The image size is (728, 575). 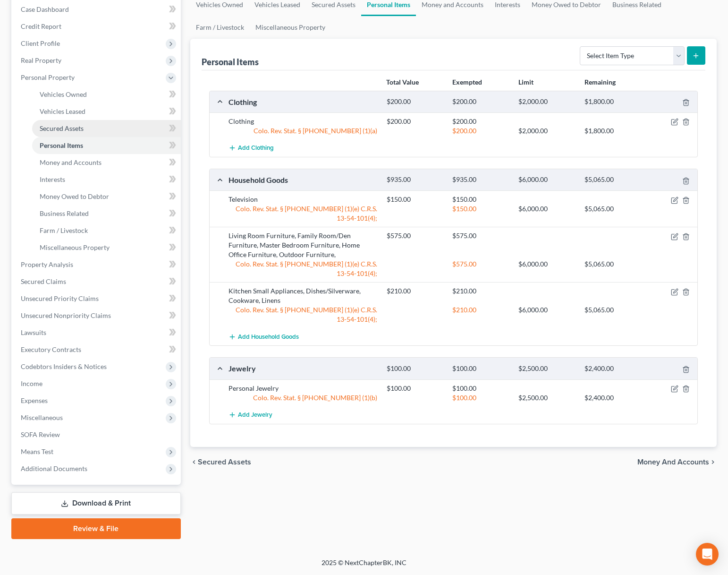 I want to click on span: Income, so click(x=31, y=383).